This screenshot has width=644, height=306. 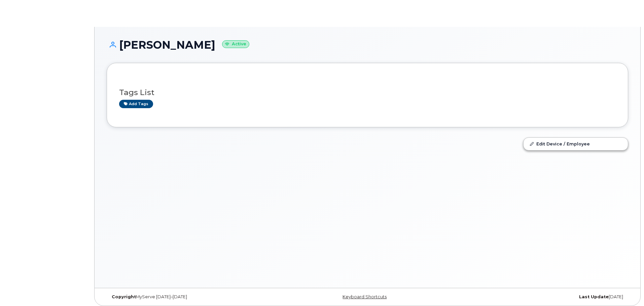 I want to click on strong: Copyright, so click(x=124, y=297).